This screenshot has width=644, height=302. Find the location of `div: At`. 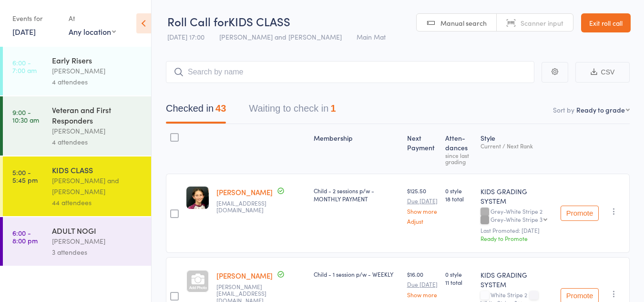

div: At is located at coordinates (92, 18).